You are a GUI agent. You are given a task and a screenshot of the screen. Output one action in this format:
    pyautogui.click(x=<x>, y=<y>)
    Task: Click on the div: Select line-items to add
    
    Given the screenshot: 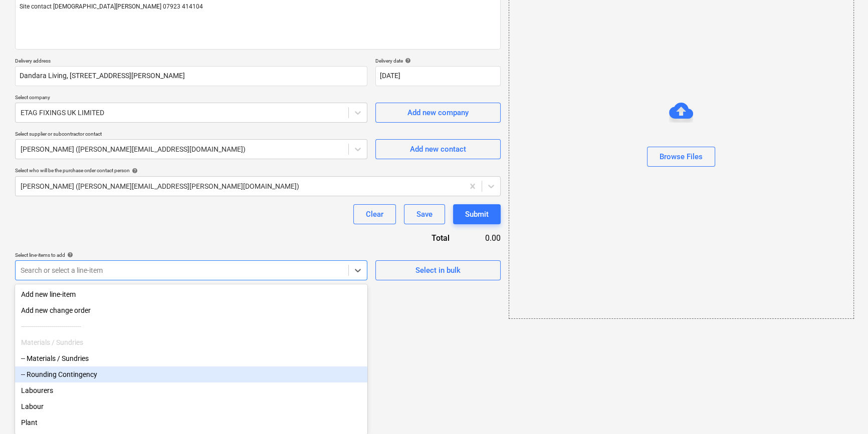 What is the action you would take?
    pyautogui.click(x=191, y=255)
    